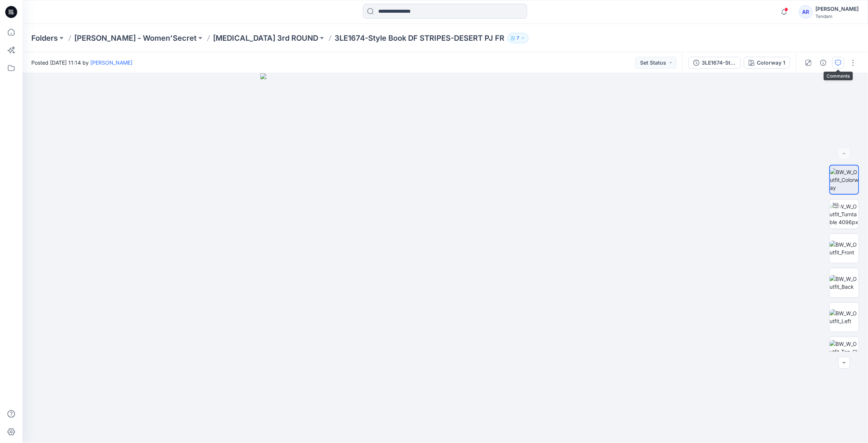  What do you see at coordinates (518, 38) in the screenshot?
I see `p: 7` at bounding box center [518, 38].